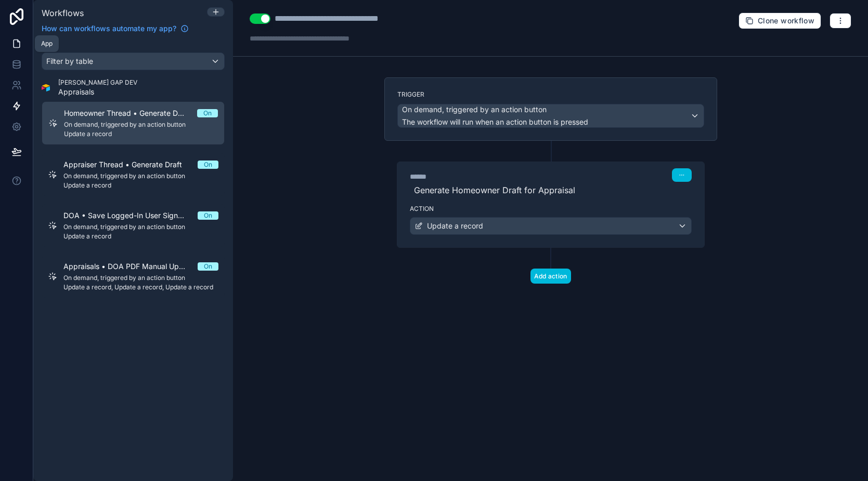 This screenshot has height=481, width=868. Describe the element at coordinates (779, 21) in the screenshot. I see `button: Clone workflow` at that location.